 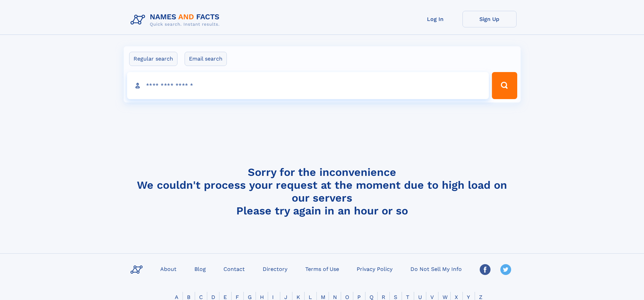 I want to click on a: Privacy Policy, so click(x=374, y=269).